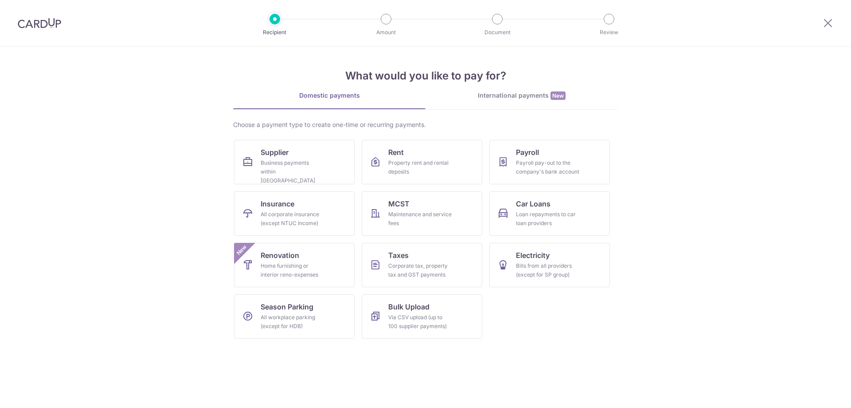 The height and width of the screenshot is (408, 851). I want to click on div: Choose a payment type to create one-time or recurring payments., so click(426, 125).